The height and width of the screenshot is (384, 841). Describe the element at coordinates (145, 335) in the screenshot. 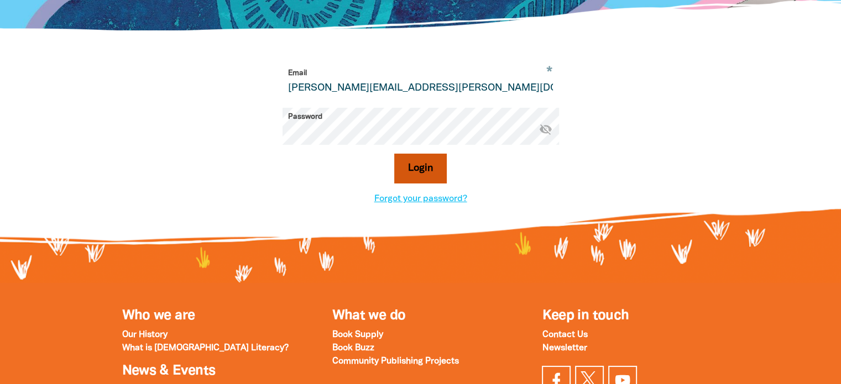

I see `a: Our History` at that location.